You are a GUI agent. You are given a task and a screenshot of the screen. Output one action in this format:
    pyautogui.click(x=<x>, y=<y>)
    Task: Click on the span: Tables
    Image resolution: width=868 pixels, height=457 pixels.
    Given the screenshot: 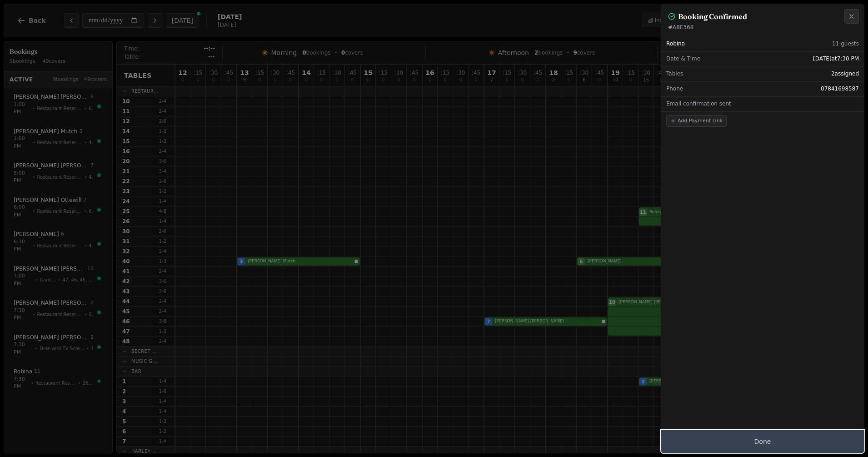 What is the action you would take?
    pyautogui.click(x=675, y=74)
    